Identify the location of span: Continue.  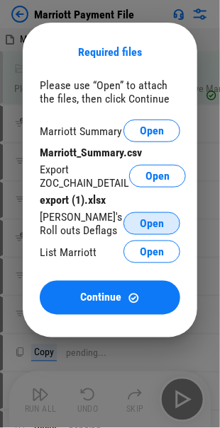
(101, 298).